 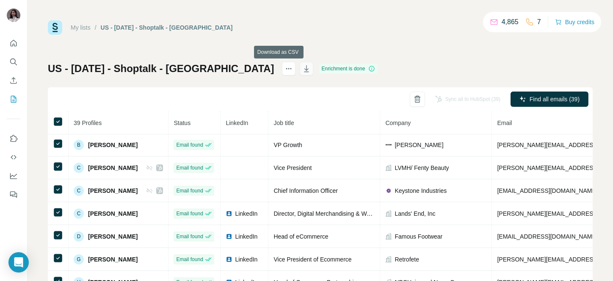 I want to click on button: Feedback, so click(x=14, y=194).